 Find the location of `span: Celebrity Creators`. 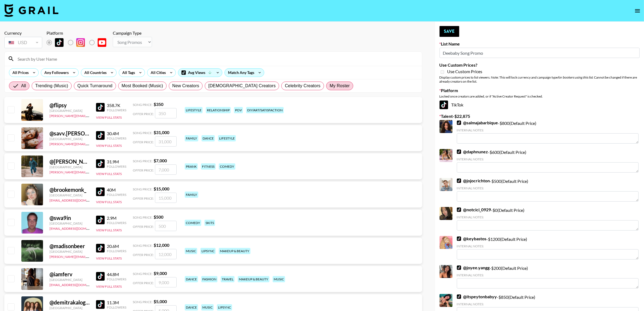

span: Celebrity Creators is located at coordinates (303, 86).